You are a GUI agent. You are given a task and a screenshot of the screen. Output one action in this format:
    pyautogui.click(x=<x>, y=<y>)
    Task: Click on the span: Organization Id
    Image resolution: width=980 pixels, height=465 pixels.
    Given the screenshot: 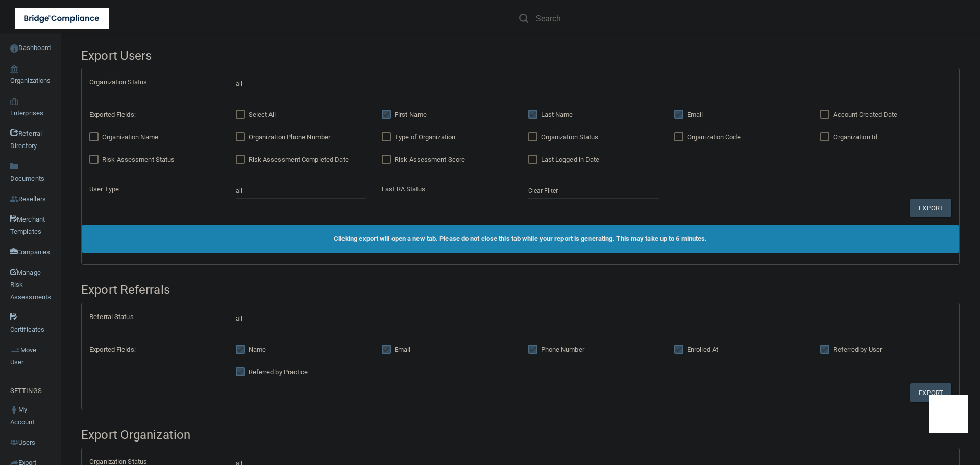 What is the action you would take?
    pyautogui.click(x=855, y=137)
    